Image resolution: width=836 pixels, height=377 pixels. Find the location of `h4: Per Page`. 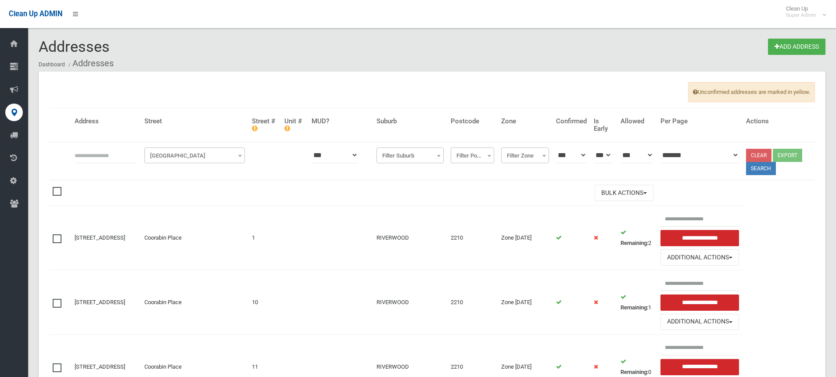

h4: Per Page is located at coordinates (700, 121).